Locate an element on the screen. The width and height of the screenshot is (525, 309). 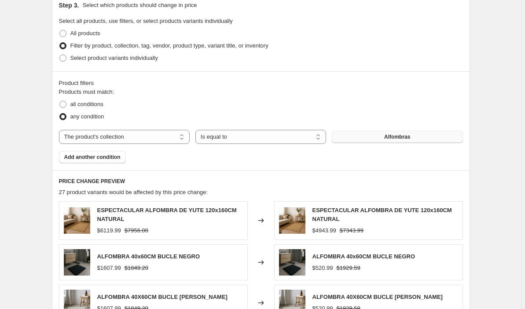
button: Add another condition is located at coordinates (92, 157).